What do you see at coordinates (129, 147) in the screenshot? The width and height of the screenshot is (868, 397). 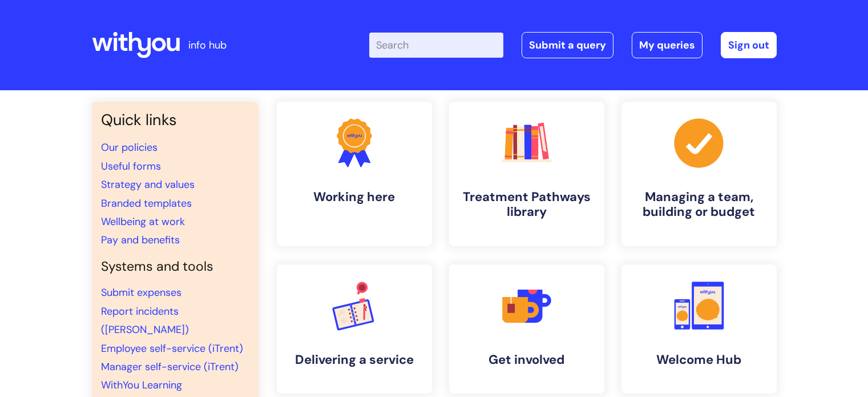 I see `a: Our policies` at bounding box center [129, 147].